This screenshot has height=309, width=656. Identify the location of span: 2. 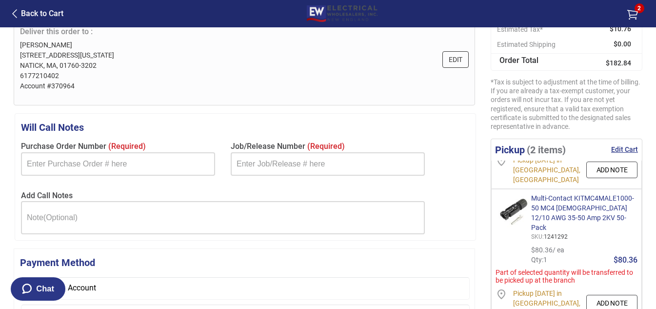
(639, 8).